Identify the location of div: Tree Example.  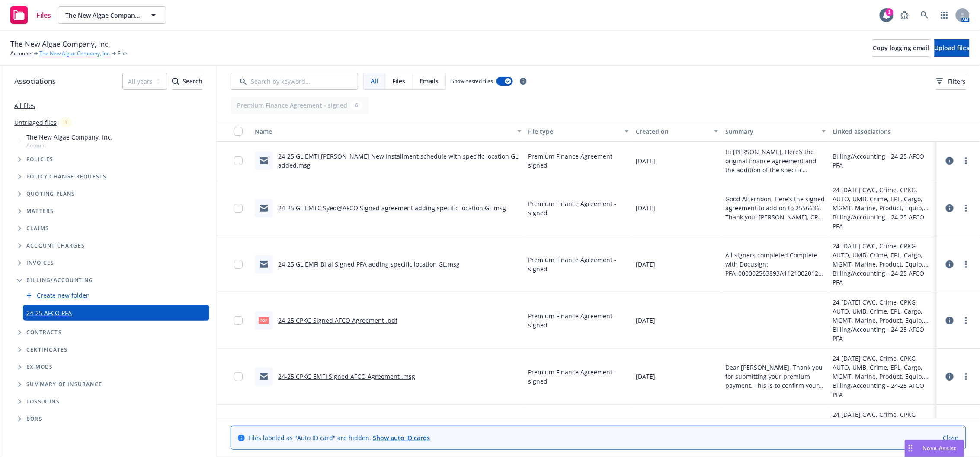
(108, 201).